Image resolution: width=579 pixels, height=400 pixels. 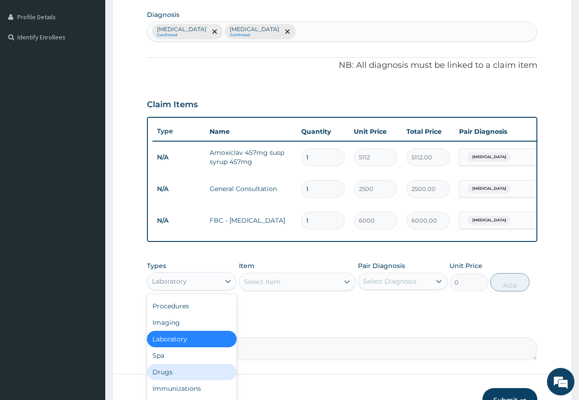 I want to click on label: Diagnosis, so click(x=163, y=15).